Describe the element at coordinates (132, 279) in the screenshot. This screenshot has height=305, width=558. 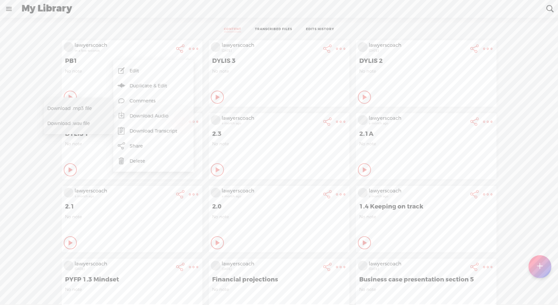
I see `span: PYFP 1.3 Mindset` at that location.